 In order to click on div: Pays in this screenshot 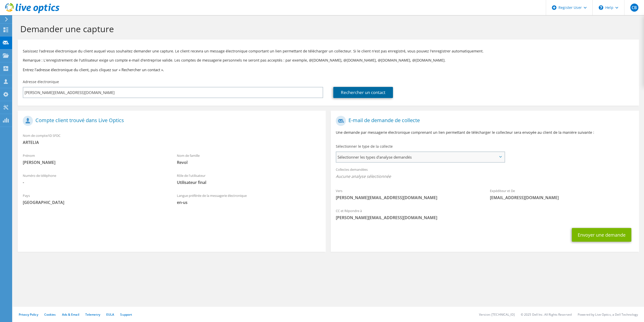, I will do `click(94, 199)`.